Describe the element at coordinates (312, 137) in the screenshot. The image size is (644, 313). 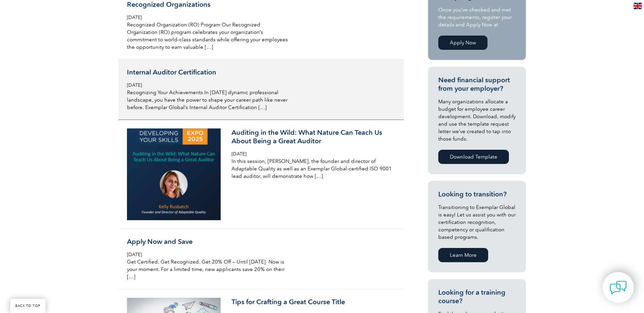
I see `h3: Auditing in the Wild: What Nature Can Teach Us About Being a Great Auditor` at that location.